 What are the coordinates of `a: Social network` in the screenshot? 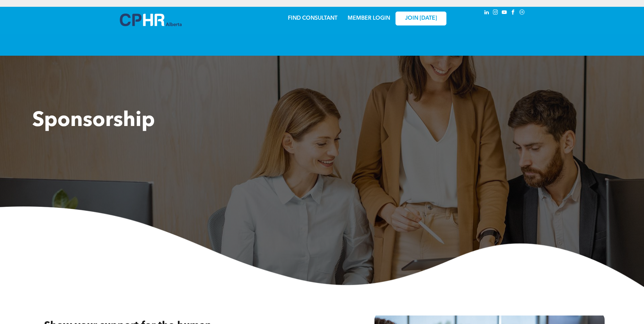 It's located at (522, 12).